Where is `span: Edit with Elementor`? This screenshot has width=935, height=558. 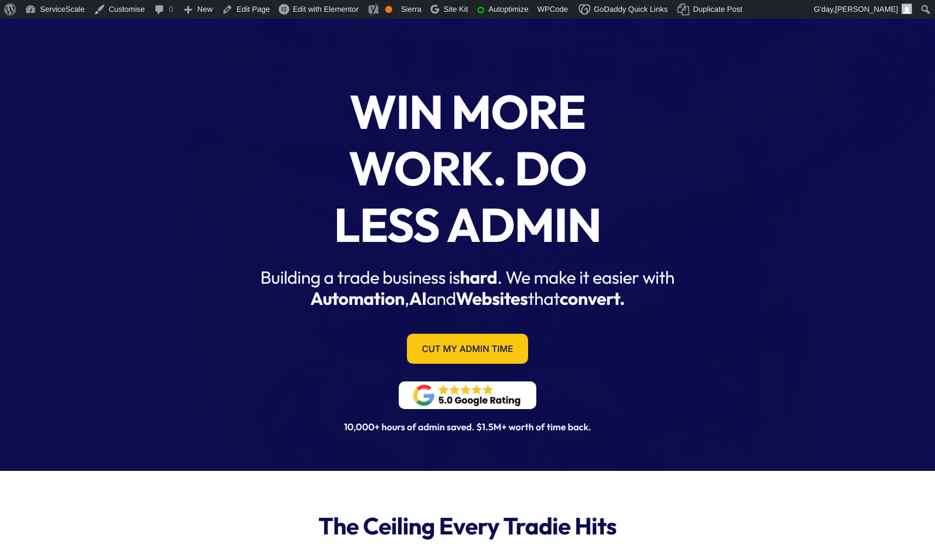
span: Edit with Elementor is located at coordinates (326, 9).